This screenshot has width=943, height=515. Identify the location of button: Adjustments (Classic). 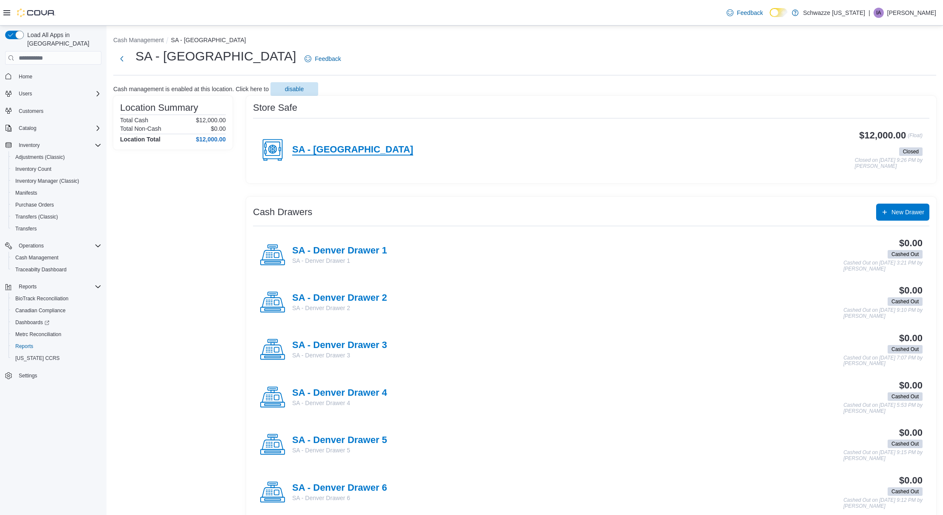
(57, 157).